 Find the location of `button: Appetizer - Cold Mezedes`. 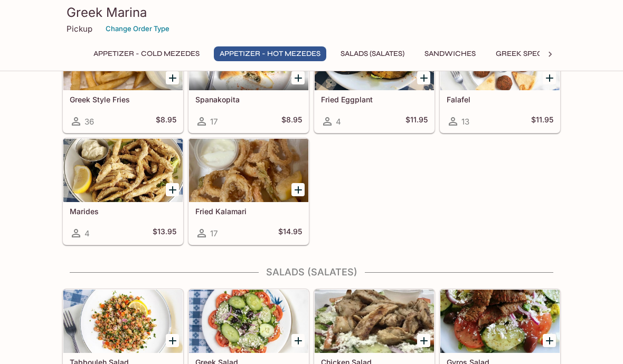

button: Appetizer - Cold Mezedes is located at coordinates (146, 54).